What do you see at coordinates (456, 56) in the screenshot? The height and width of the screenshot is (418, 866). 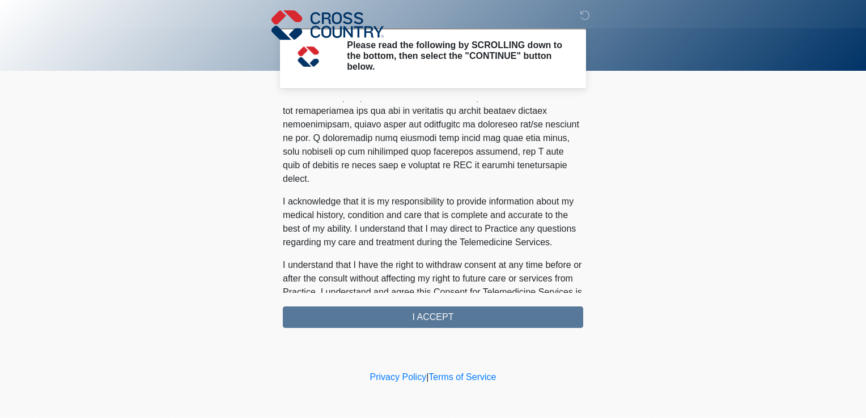 I see `h2: Please read the following by SCROLLING down to the bottom, then select the "CONTINUE" button below.` at bounding box center [456, 56].